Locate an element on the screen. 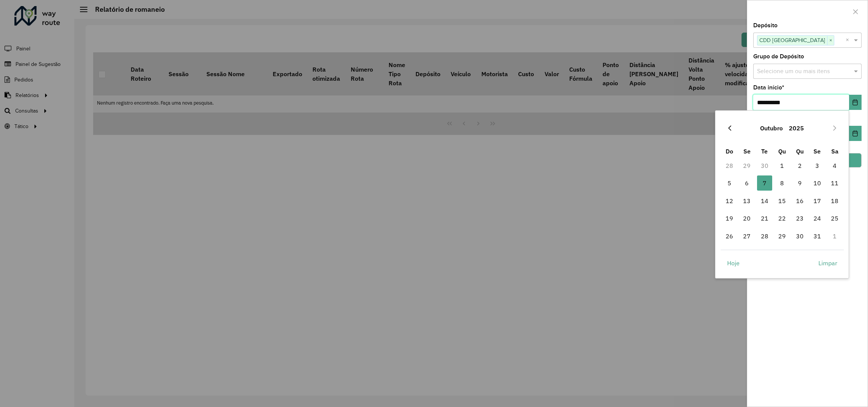 Image resolution: width=868 pixels, height=407 pixels. span: Sa is located at coordinates (834, 151).